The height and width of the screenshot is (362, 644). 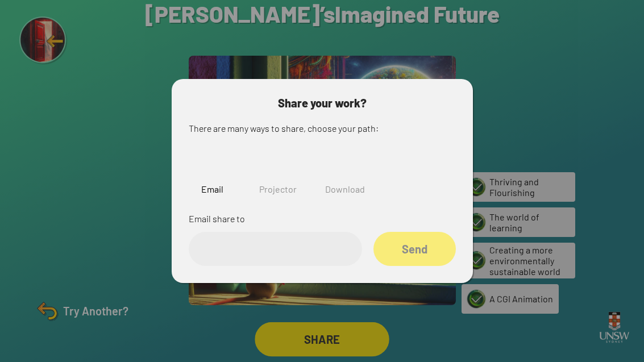 I want to click on img: Download, so click(x=345, y=166).